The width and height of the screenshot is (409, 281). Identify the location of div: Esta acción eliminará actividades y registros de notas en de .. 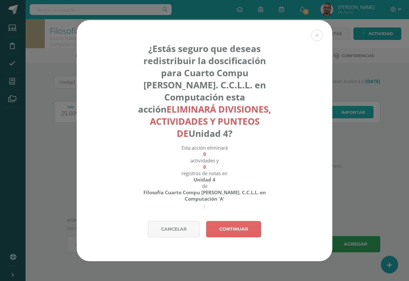
(204, 177).